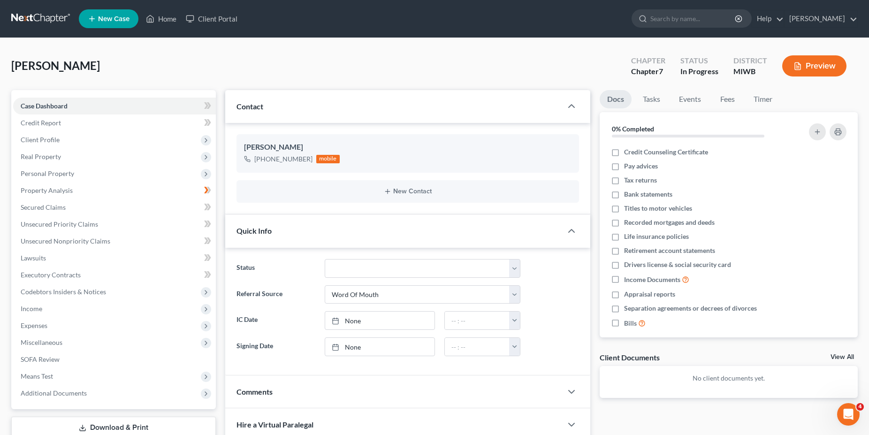 This screenshot has height=435, width=869. Describe the element at coordinates (641, 180) in the screenshot. I see `span: Tax returns` at that location.